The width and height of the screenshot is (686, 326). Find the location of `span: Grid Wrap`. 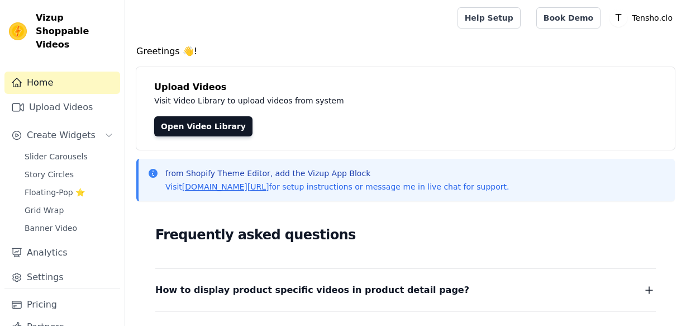

span: Grid Wrap is located at coordinates (44, 210).